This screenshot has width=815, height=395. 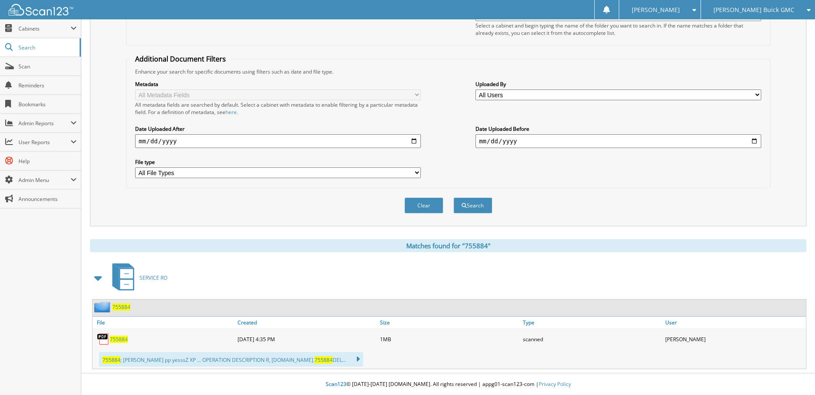 What do you see at coordinates (592, 339) in the screenshot?
I see `div: scanned` at bounding box center [592, 339].